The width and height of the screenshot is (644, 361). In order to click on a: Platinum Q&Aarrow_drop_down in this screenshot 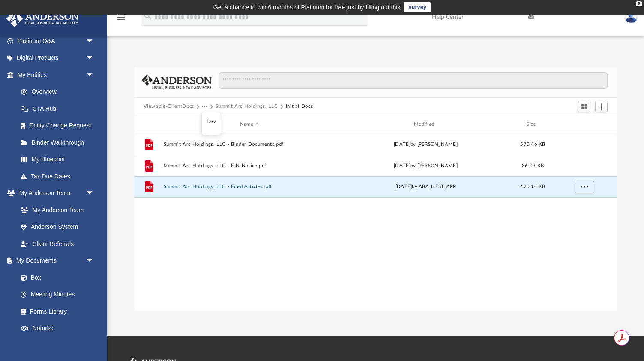, I will do `click(57, 41)`.